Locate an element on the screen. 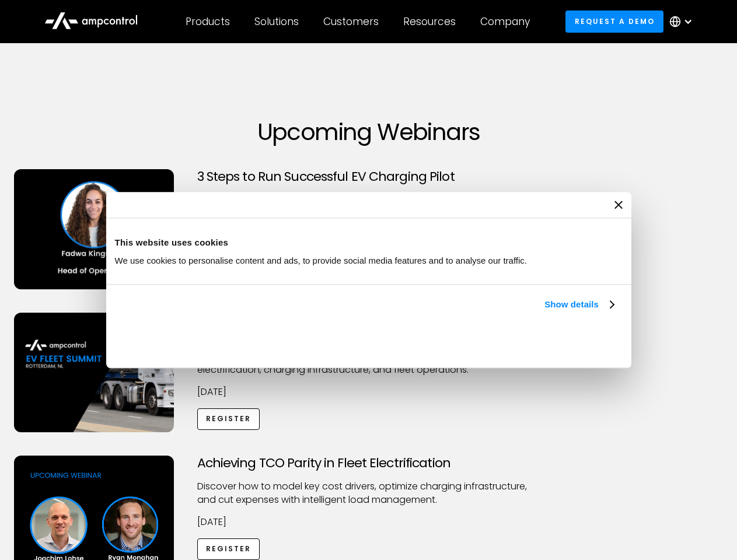 The image size is (737, 560). div: Company is located at coordinates (506, 22).